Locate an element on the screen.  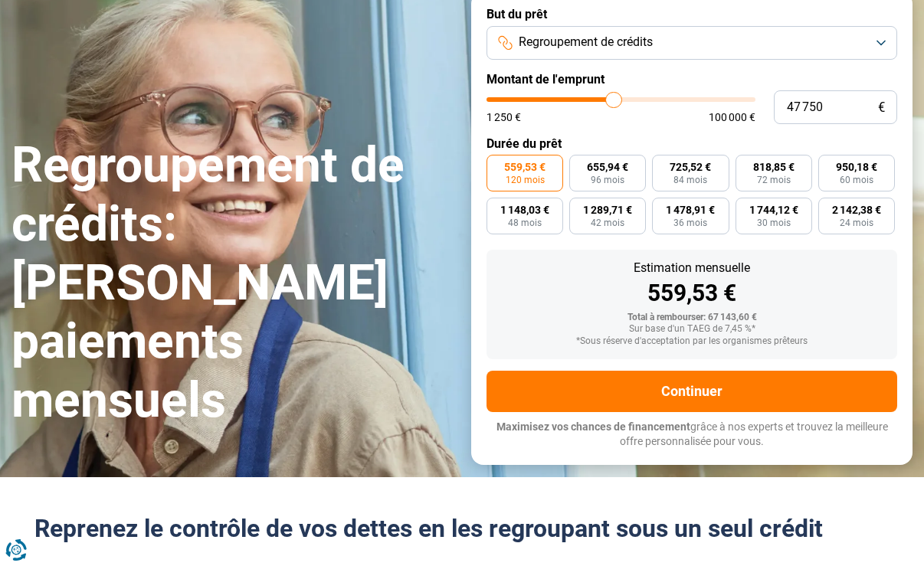
button: Continuer is located at coordinates (692, 392).